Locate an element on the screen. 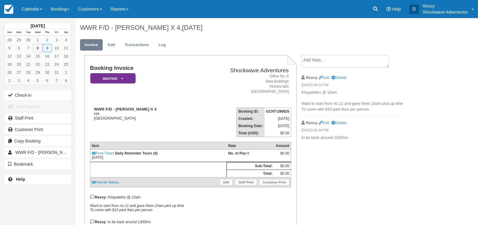  th: Sat is located at coordinates (66, 33).